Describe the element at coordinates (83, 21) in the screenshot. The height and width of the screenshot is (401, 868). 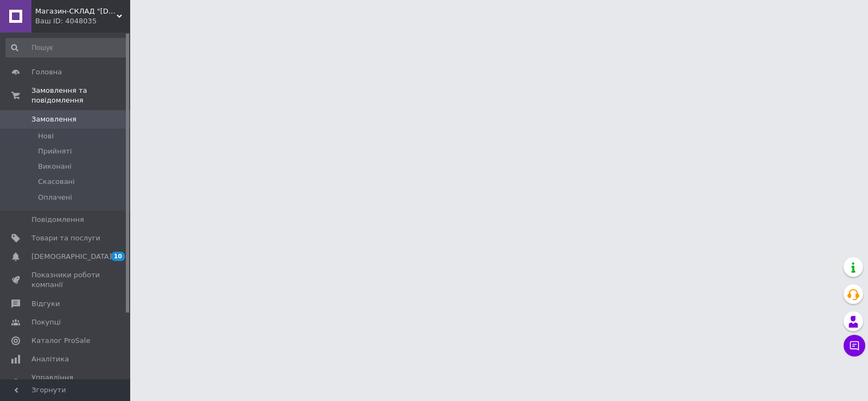
I see `div: Ваш ID: 4048035` at that location.